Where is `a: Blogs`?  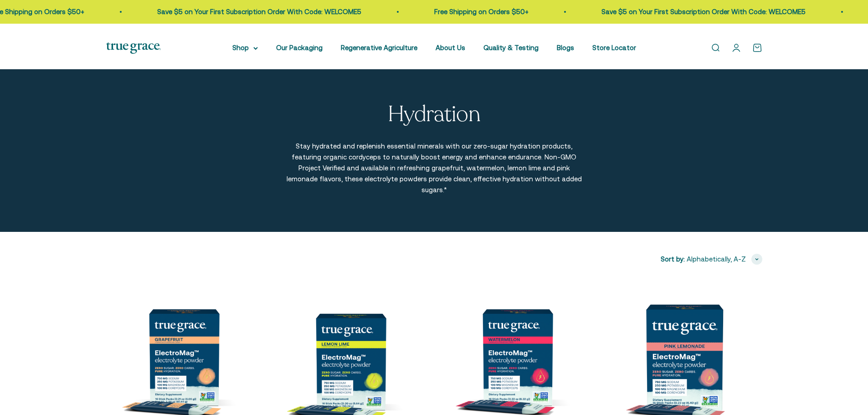 a: Blogs is located at coordinates (566, 47).